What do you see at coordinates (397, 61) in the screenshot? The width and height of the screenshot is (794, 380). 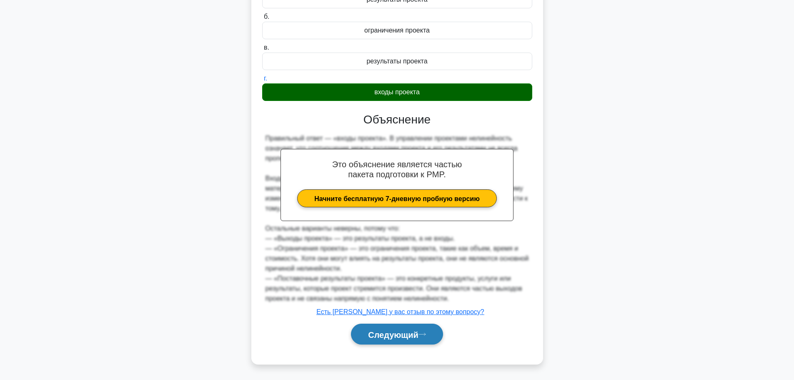 I see `font: результаты проекта` at bounding box center [397, 61].